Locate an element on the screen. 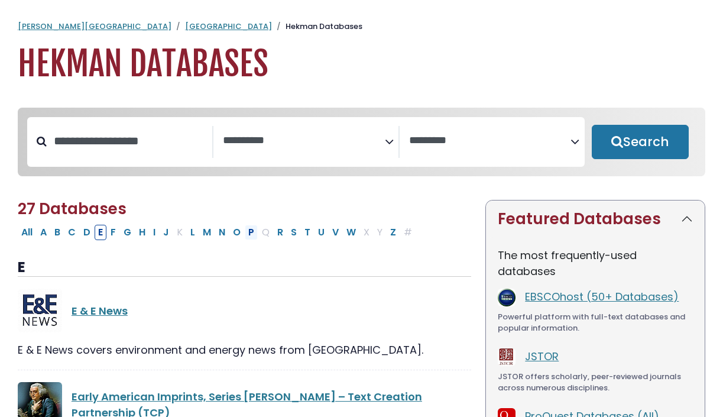  div: Powerful platform with full-text databases and popular information. is located at coordinates (595, 322).